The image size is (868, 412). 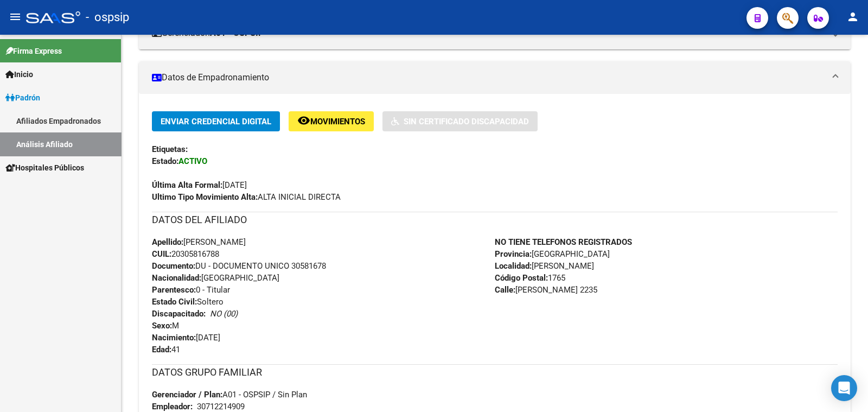 I want to click on span: Enviar Credencial Digital, so click(x=216, y=122).